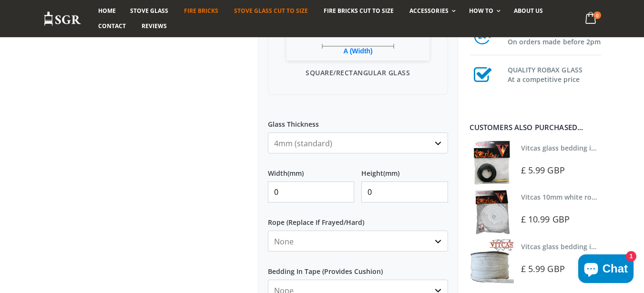 Image resolution: width=644 pixels, height=293 pixels. What do you see at coordinates (201, 11) in the screenshot?
I see `a: Fire Bricks` at bounding box center [201, 11].